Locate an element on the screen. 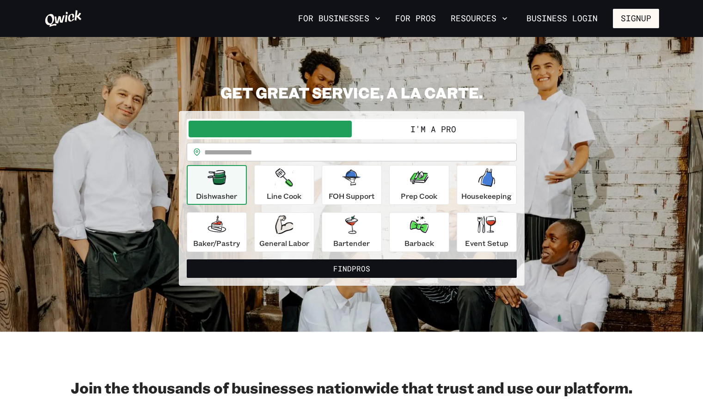 The height and width of the screenshot is (399, 703). button: Dishwasher is located at coordinates (217, 185).